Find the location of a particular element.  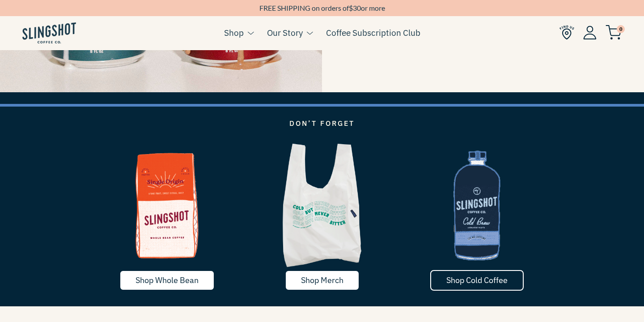

img: Account is located at coordinates (590, 32).